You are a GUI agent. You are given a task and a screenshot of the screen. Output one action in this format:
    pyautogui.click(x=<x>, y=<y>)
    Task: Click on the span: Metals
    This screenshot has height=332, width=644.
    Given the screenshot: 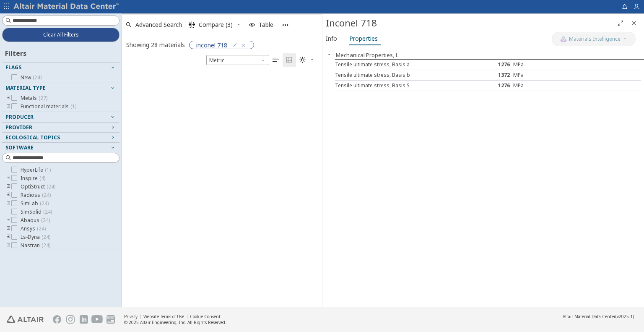 What is the action you would take?
    pyautogui.click(x=34, y=98)
    